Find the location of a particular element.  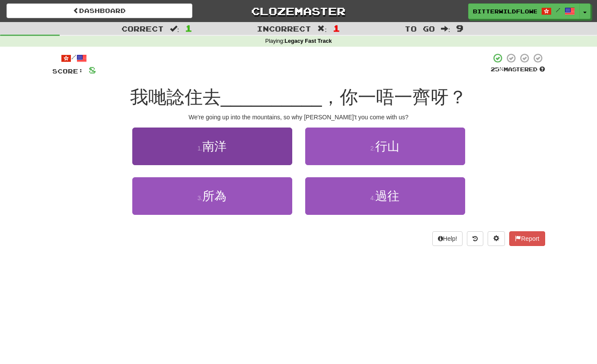

small: 1 . is located at coordinates (200, 148).